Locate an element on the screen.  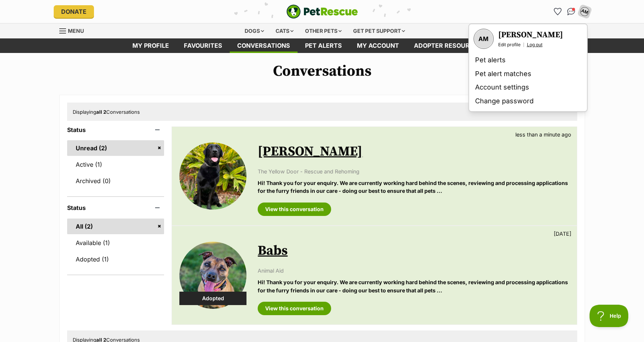
a: Menu is located at coordinates (74, 30).